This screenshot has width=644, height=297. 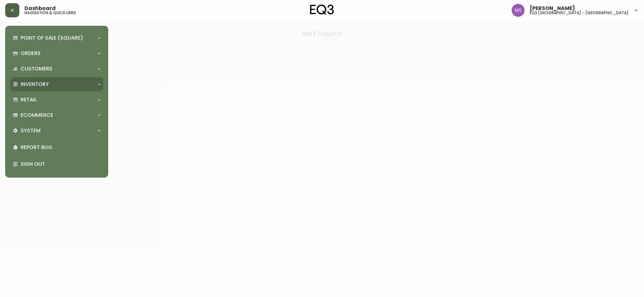 What do you see at coordinates (57, 148) in the screenshot?
I see `div: Report Bug` at bounding box center [57, 148].